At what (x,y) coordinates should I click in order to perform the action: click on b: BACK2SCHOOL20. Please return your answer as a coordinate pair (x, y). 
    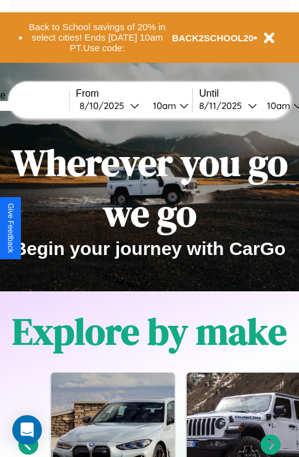
    Looking at the image, I should click on (213, 38).